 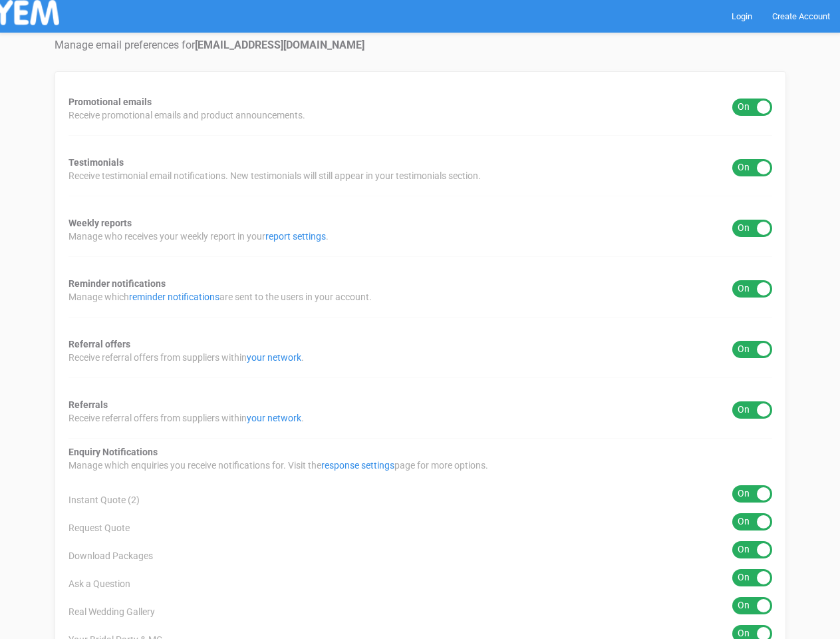 What do you see at coordinates (198, 236) in the screenshot?
I see `span: Manage who receives your weekly report in your .` at bounding box center [198, 236].